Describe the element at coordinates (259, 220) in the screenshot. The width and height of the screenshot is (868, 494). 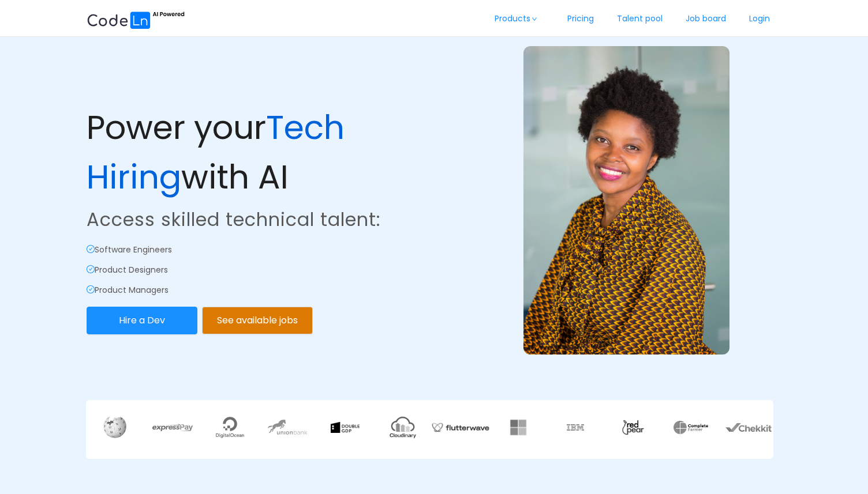
I see `p: Access skilled technical talent:` at that location.